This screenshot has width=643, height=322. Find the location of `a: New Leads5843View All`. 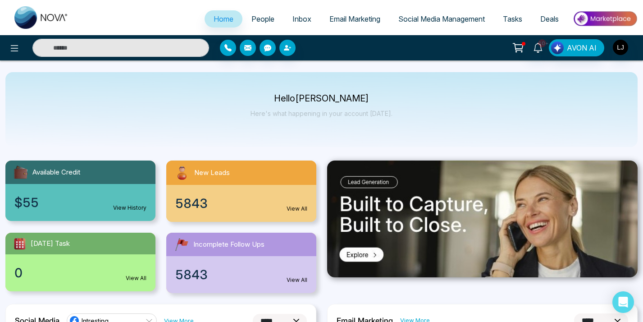

a: New Leads5843View All is located at coordinates (241, 191).